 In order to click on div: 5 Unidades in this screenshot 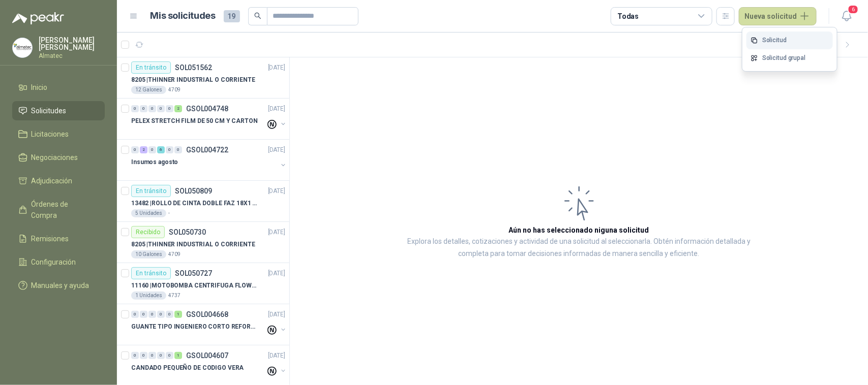, I will do `click(149, 214)`.